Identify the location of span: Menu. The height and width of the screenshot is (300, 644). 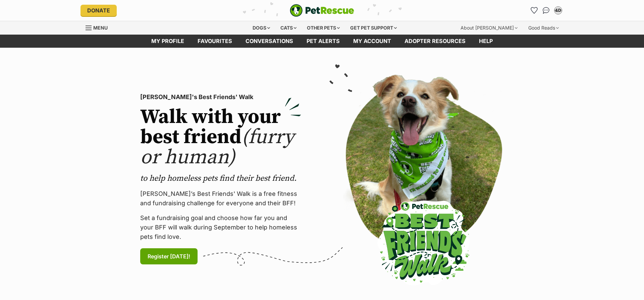
(100, 28).